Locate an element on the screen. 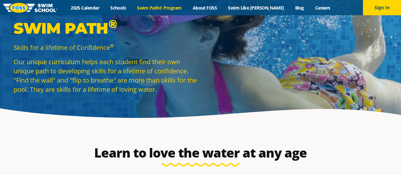 The width and height of the screenshot is (401, 175). a: 2025 Calendar is located at coordinates (85, 8).